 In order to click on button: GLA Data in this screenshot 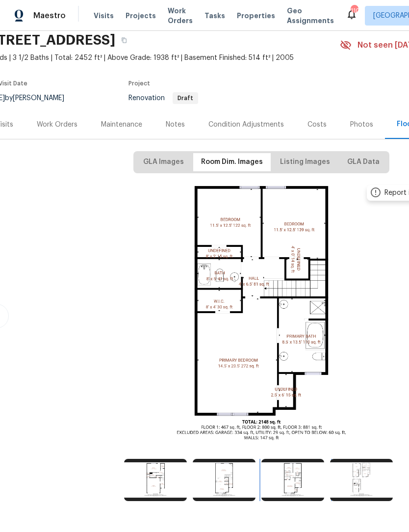, I will do `click(364, 162)`.